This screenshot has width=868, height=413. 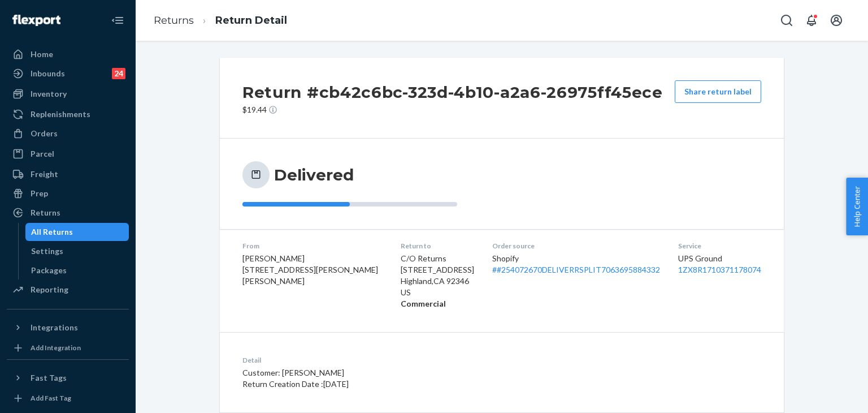 What do you see at coordinates (68, 194) in the screenshot?
I see `a: Prep` at bounding box center [68, 194].